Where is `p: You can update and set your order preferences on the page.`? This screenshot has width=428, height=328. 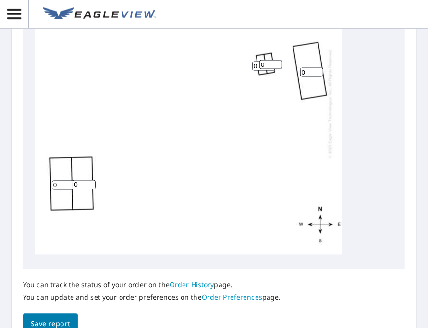 p: You can update and set your order preferences on the page. is located at coordinates (152, 297).